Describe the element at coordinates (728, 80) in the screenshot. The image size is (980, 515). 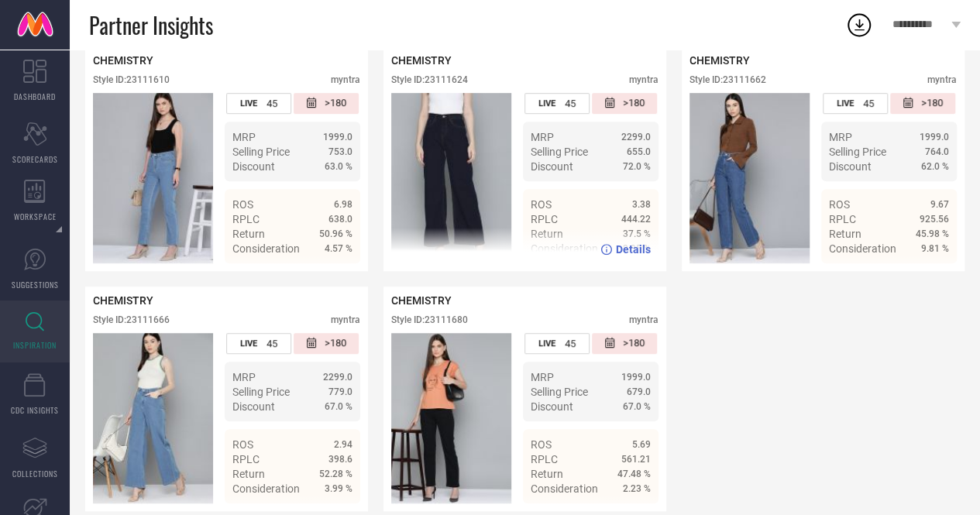
I see `div: Style ID: 23111662` at that location.